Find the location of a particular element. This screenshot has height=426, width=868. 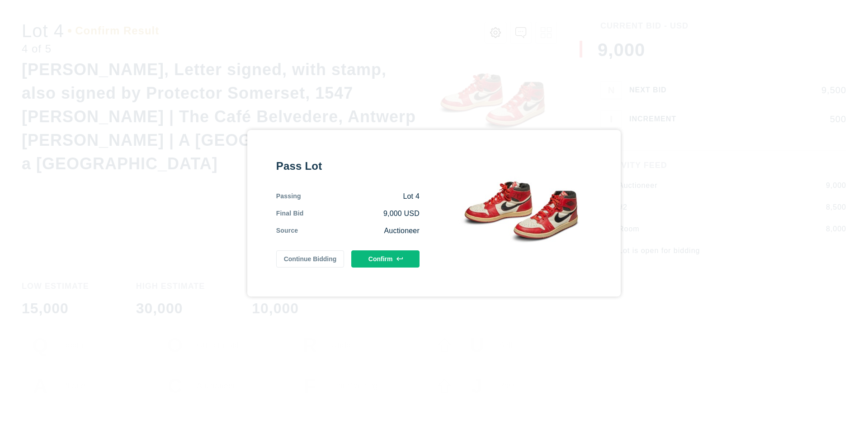

div: 9,000 USD is located at coordinates (362, 214).